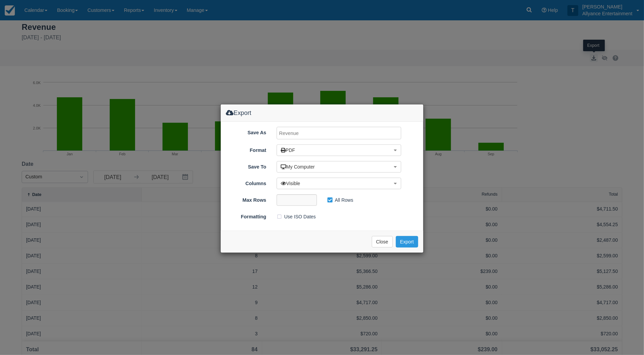 This screenshot has width=644, height=355. What do you see at coordinates (290, 183) in the screenshot?
I see `span: Visible` at bounding box center [290, 183].